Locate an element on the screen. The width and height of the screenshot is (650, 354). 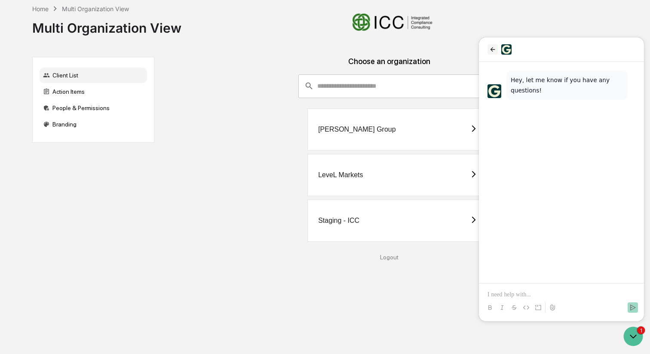
img: Greenboard is located at coordinates (15, 54).